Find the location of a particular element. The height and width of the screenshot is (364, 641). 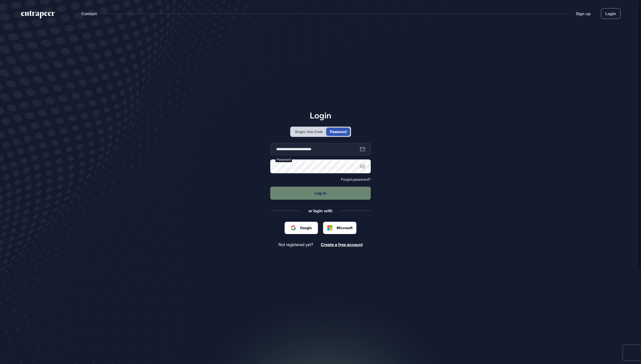

a: Sign up is located at coordinates (583, 14).